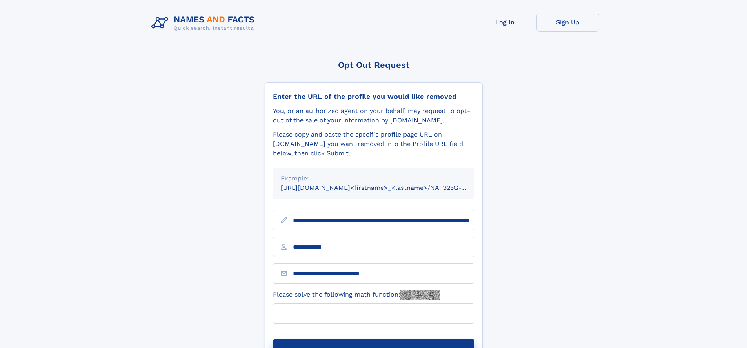 This screenshot has width=747, height=348. Describe the element at coordinates (374, 65) in the screenshot. I see `div: Opt Out Request` at that location.